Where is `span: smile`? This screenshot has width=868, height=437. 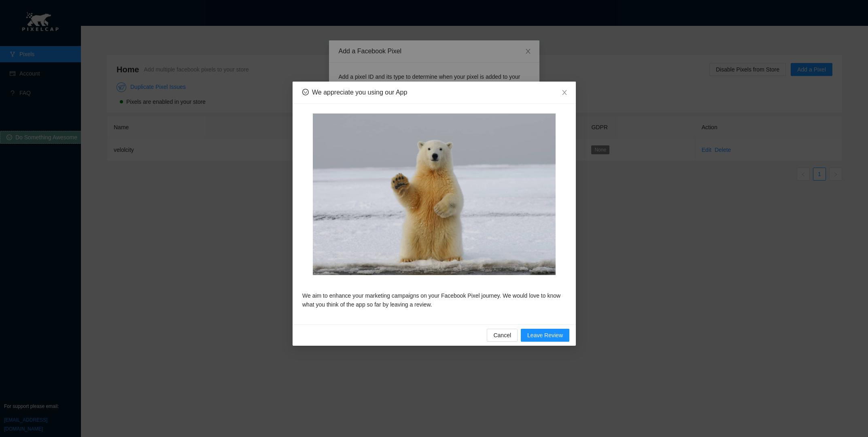 span: smile is located at coordinates (306, 92).